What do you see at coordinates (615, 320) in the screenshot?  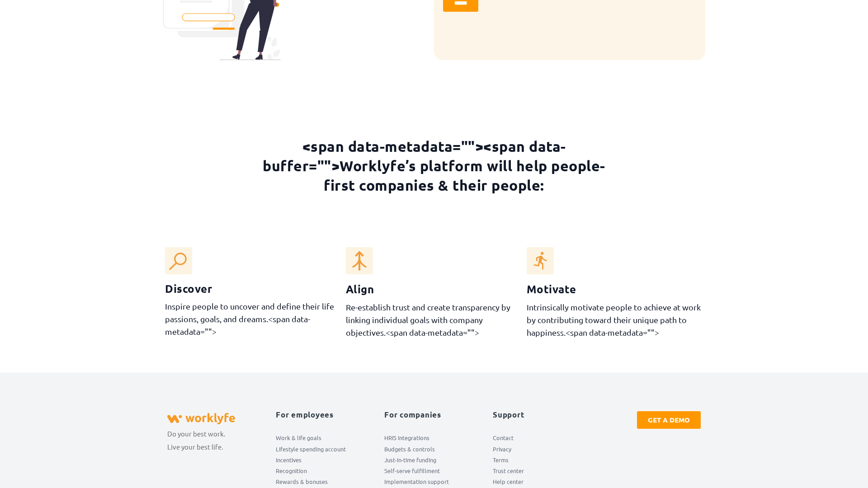 I see `p: Intrinsically motivate people to achieve at work by contributing toward their unique path to happ...` at bounding box center [615, 320].